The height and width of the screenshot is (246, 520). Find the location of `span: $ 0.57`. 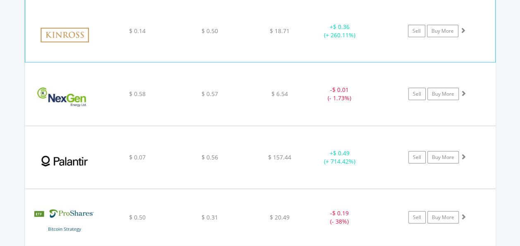

span: $ 0.57 is located at coordinates (210, 93).